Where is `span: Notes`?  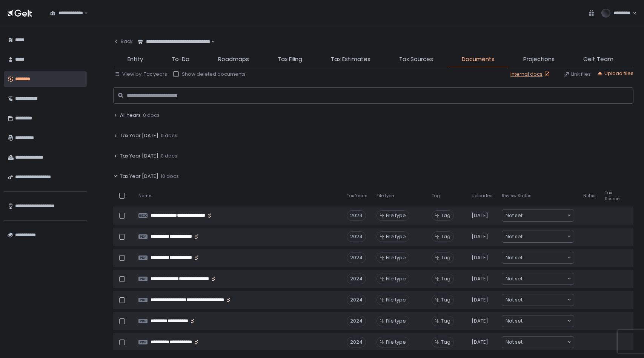
span: Notes is located at coordinates (589, 196).